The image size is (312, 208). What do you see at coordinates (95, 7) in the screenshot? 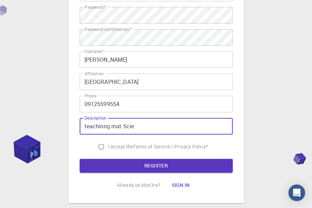
I see `label: Password` at bounding box center [95, 7].